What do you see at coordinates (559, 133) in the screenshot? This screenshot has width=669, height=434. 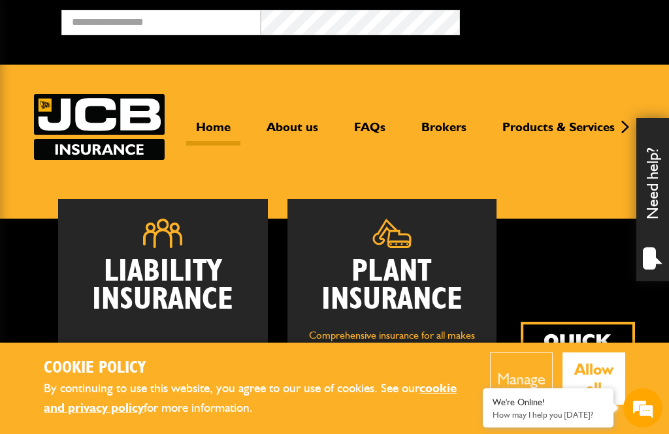 I see `a: Products & Services` at bounding box center [559, 133].